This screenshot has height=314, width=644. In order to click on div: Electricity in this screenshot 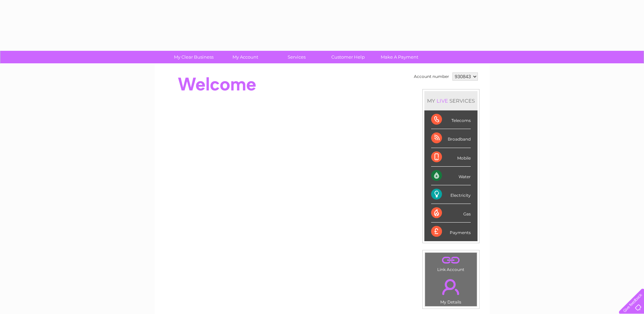, I will do `click(451, 194)`.